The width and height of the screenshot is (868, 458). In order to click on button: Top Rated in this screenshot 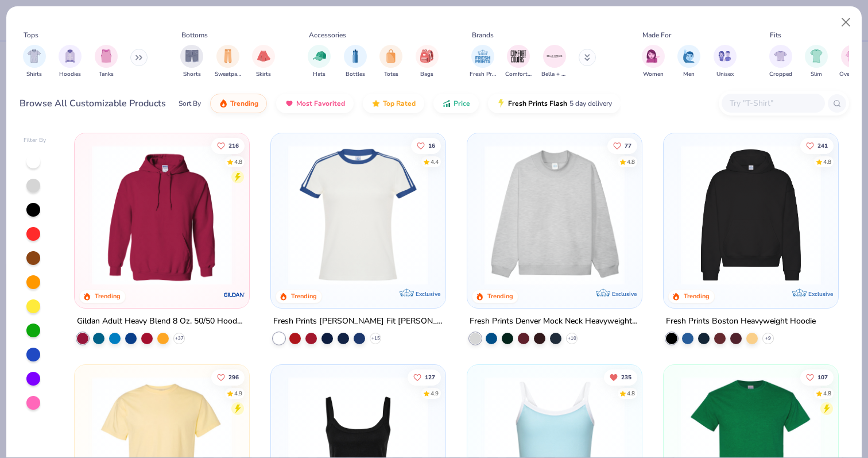, I will do `click(393, 103)`.